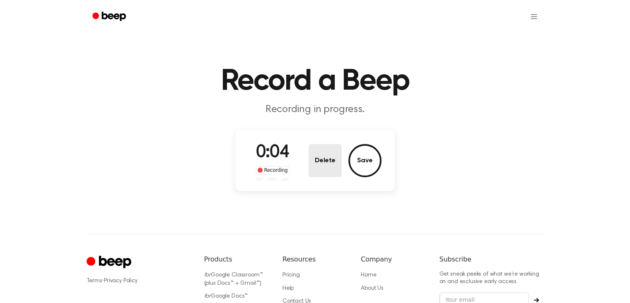  What do you see at coordinates (234, 279) in the screenshot?
I see `a: forGoogle Classroom™ (plus Docs™ + Gmail™)` at bounding box center [234, 279].